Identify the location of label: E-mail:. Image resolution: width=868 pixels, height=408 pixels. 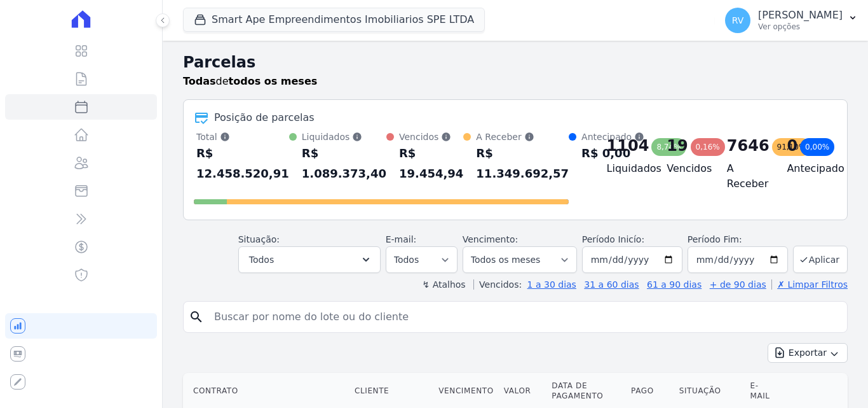
(401, 239).